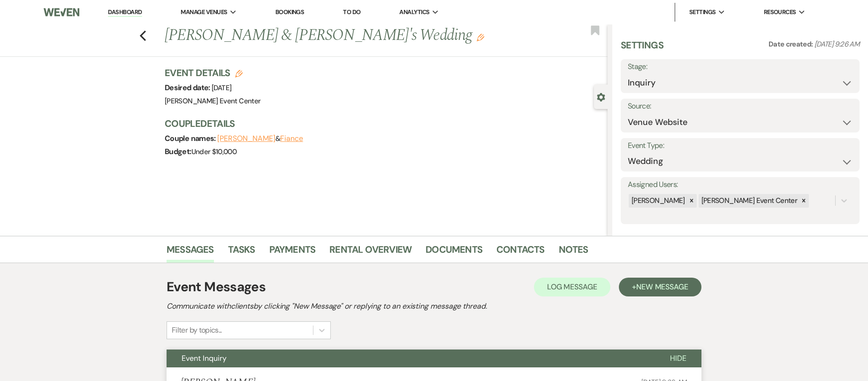  Describe the element at coordinates (190, 252) in the screenshot. I see `a: Messages` at that location.